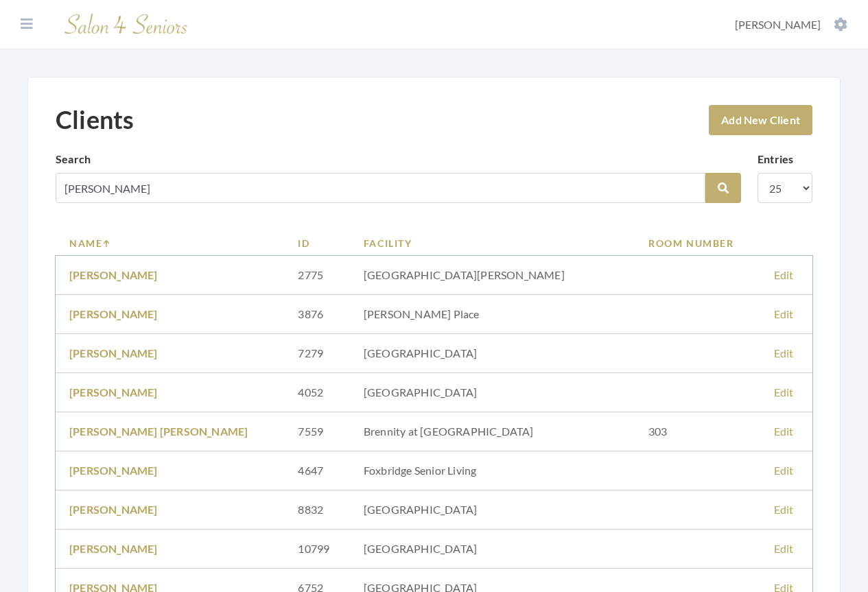 This screenshot has width=868, height=592. Describe the element at coordinates (73, 159) in the screenshot. I see `label: Search` at that location.